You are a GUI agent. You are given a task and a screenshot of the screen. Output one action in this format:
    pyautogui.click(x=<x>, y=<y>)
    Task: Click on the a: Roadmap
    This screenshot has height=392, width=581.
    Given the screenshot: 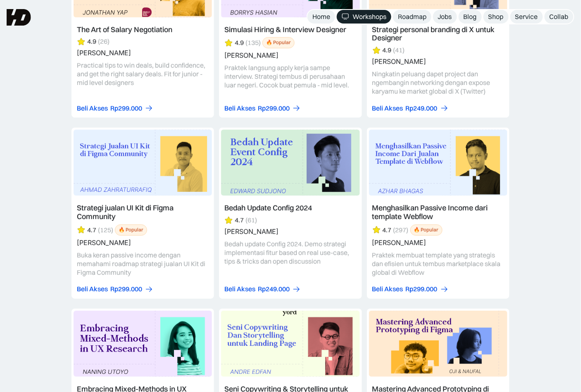 What is the action you would take?
    pyautogui.click(x=412, y=16)
    